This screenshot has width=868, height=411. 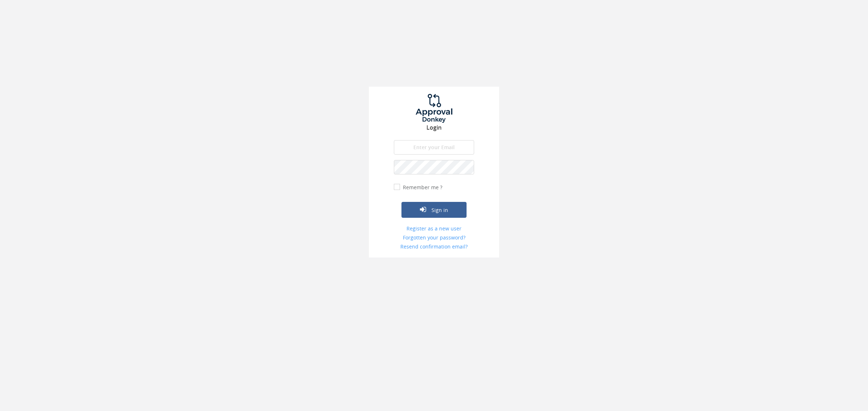 I want to click on label: Remember me ?, so click(x=422, y=188).